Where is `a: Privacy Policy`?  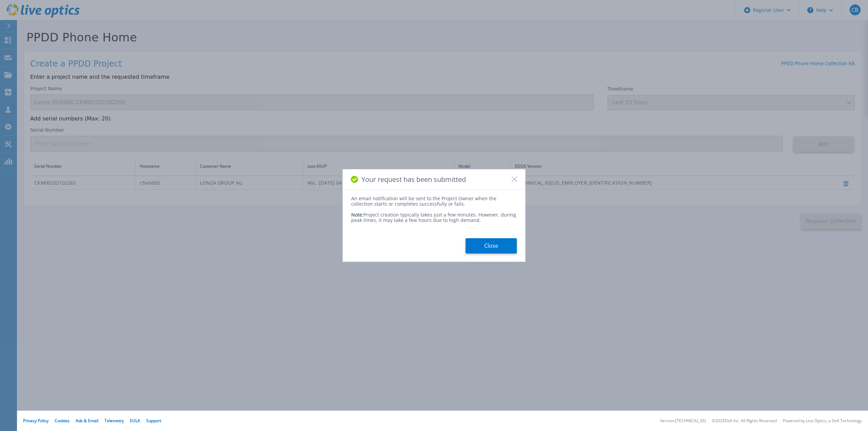
a: Privacy Policy is located at coordinates (35, 420).